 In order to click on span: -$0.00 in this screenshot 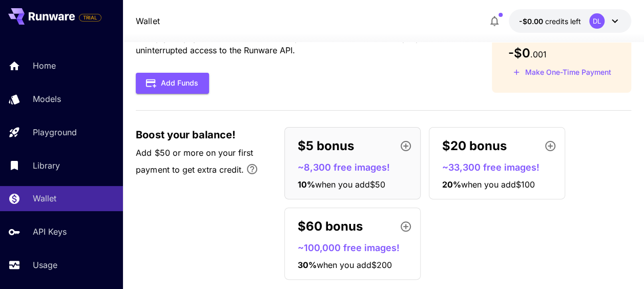, I will do `click(532, 21)`.